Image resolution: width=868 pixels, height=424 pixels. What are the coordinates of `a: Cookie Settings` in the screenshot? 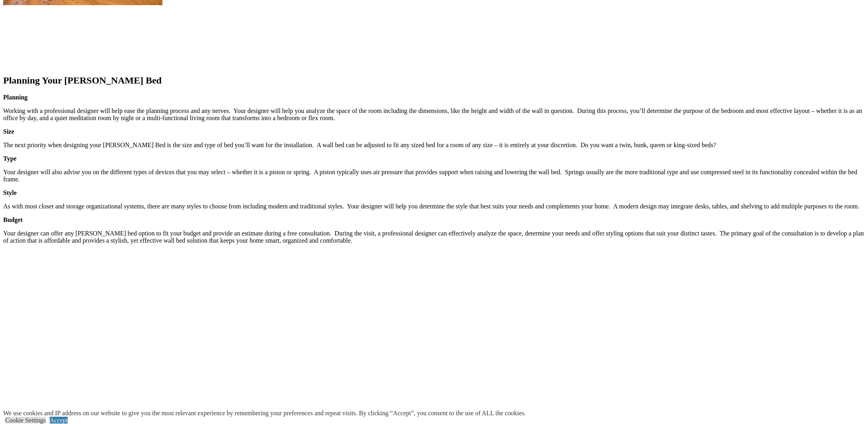 It's located at (25, 421).